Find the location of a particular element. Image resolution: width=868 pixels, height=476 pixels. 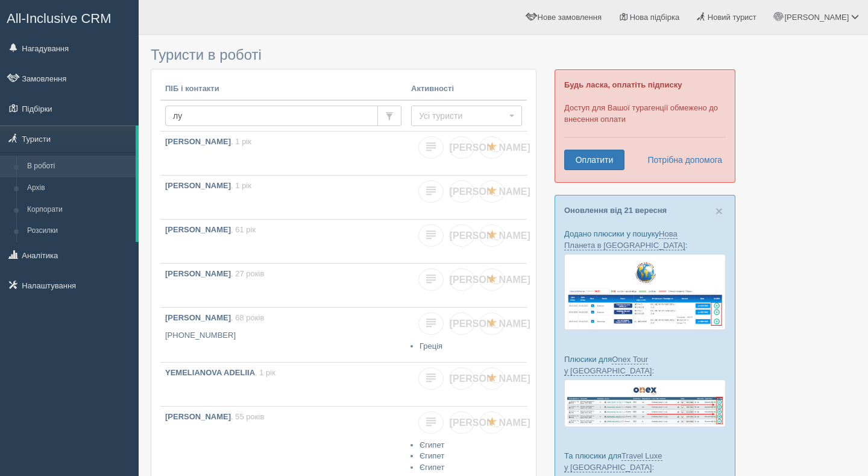

b: YEMELIANOVA ADELIIA is located at coordinates (209, 372).